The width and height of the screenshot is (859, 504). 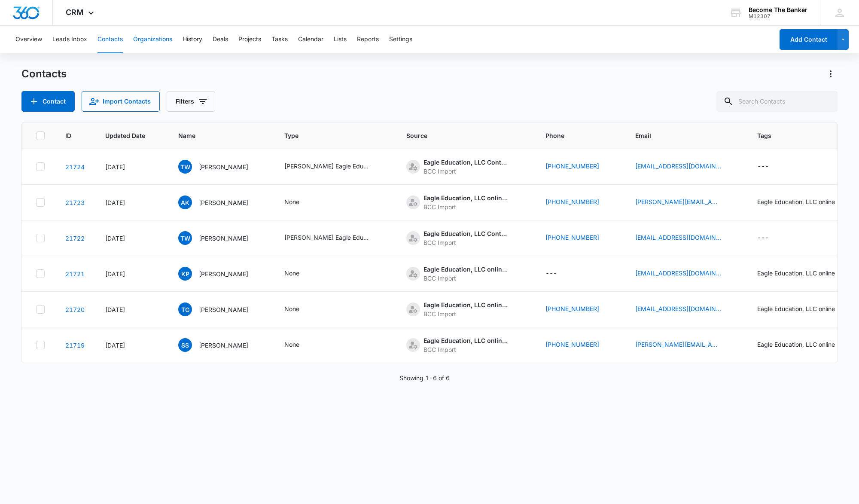 I want to click on div: account name, so click(x=778, y=10).